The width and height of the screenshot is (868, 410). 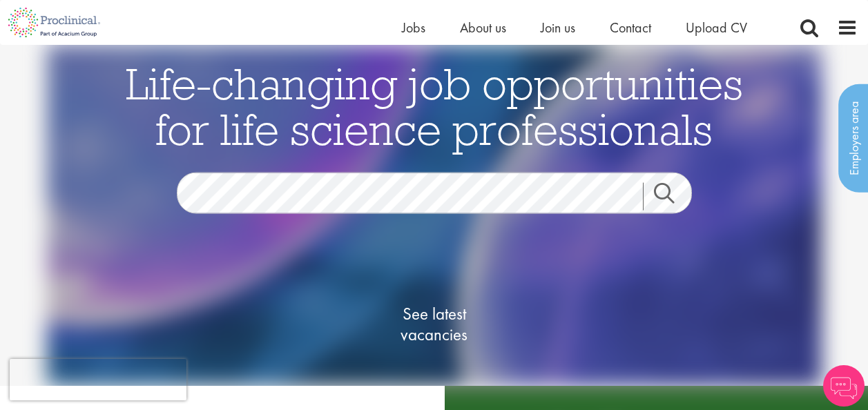 I want to click on span: Join us, so click(x=558, y=28).